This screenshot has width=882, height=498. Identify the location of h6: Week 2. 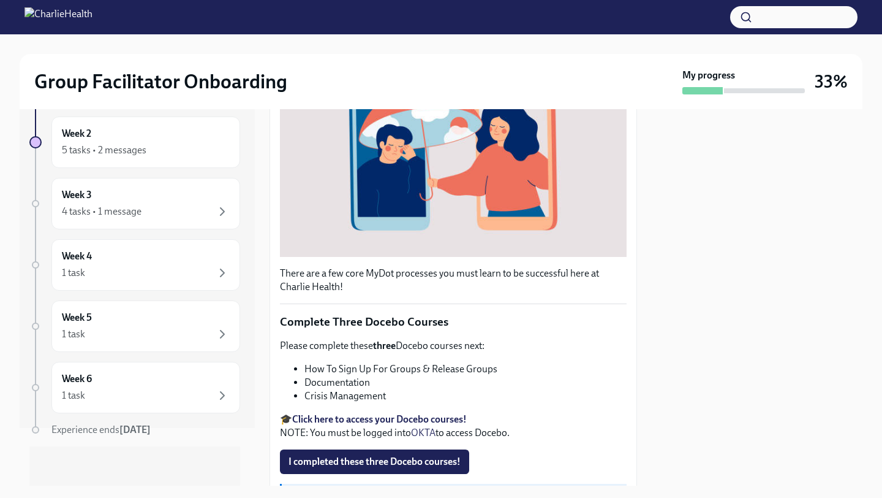
(77, 134).